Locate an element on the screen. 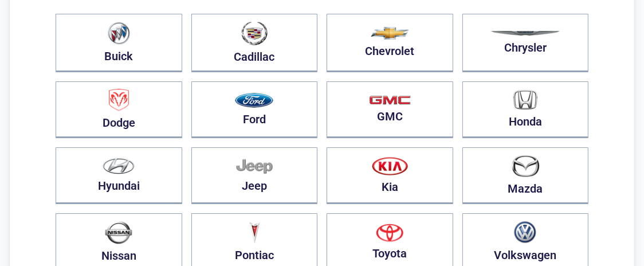  button: Mazda is located at coordinates (526, 175).